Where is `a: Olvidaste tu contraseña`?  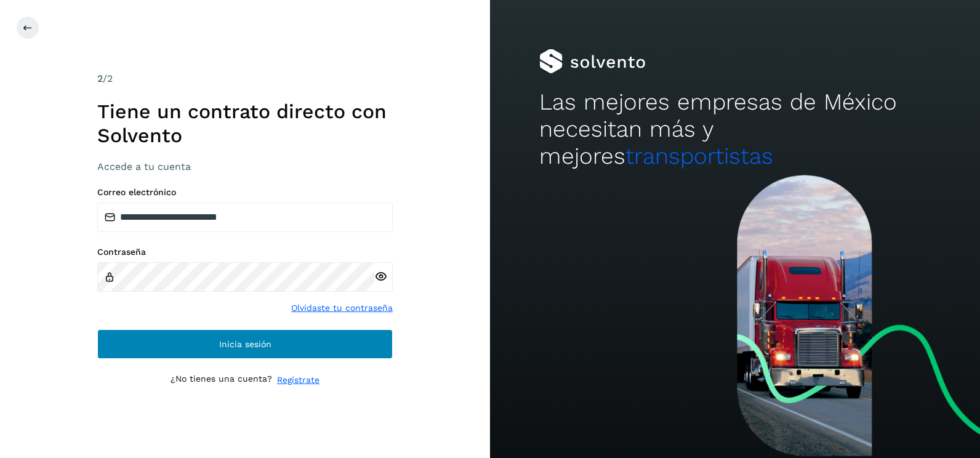 a: Olvidaste tu contraseña is located at coordinates (341, 308).